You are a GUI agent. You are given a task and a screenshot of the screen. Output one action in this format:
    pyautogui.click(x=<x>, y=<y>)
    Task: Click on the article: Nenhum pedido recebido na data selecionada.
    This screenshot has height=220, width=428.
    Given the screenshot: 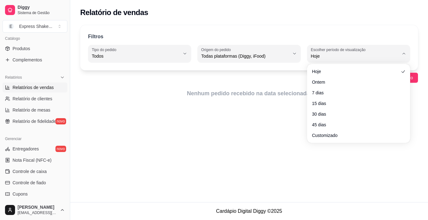 What is the action you would take?
    pyautogui.click(x=249, y=93)
    